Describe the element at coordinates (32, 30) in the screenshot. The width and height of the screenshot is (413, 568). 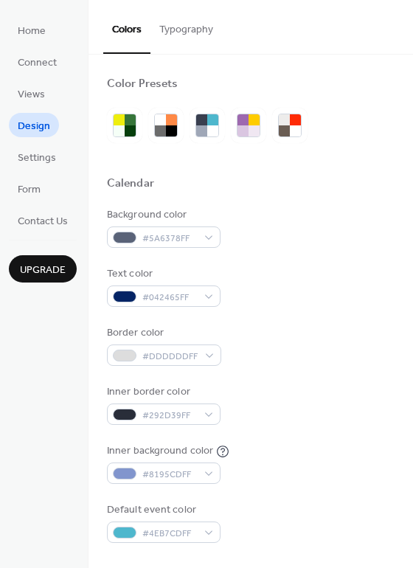
I see `a: Home` at that location.